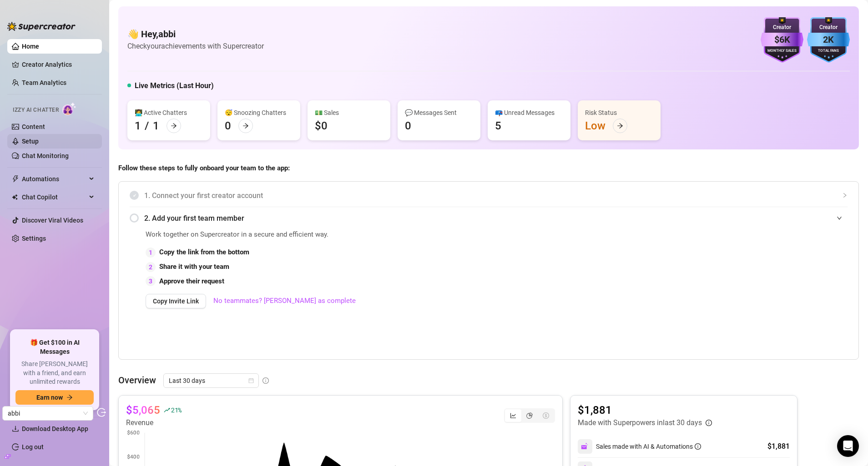 This screenshot has width=868, height=466. What do you see at coordinates (34, 238) in the screenshot?
I see `a: Settings` at bounding box center [34, 238].